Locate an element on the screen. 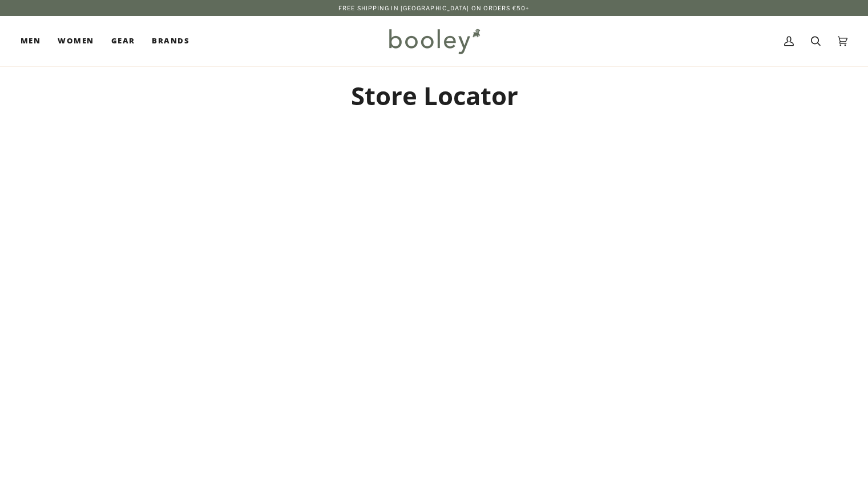 The image size is (868, 493). span: Brands is located at coordinates (171, 41).